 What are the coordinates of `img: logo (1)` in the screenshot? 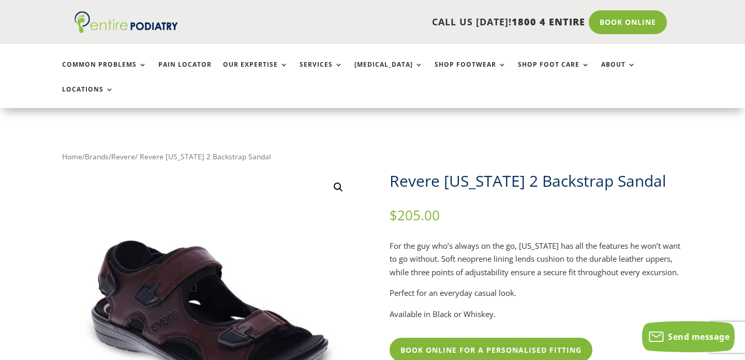 It's located at (126, 22).